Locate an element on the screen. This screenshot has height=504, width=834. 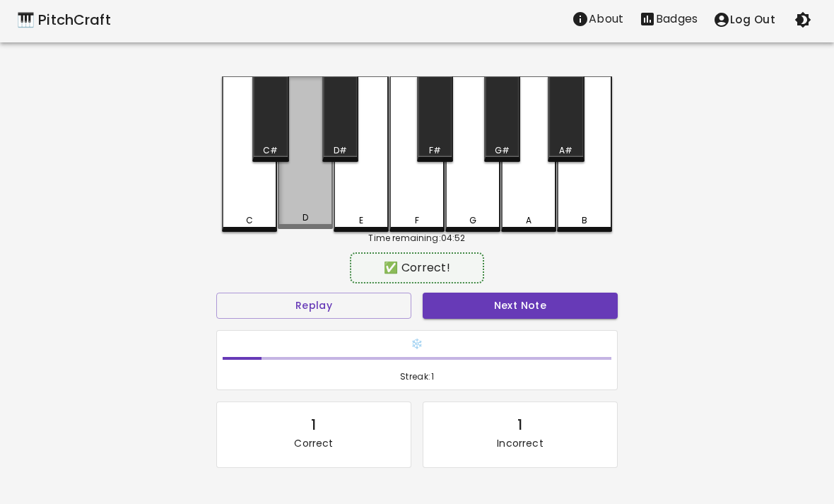
div: A is located at coordinates (529, 220).